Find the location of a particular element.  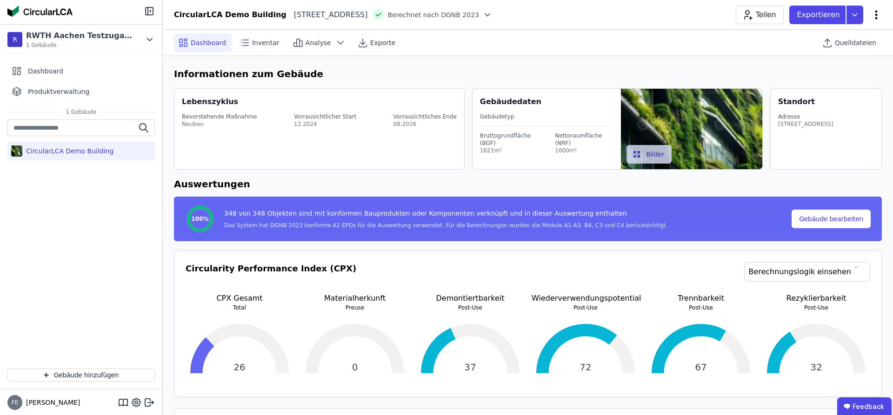

div: Bevorstehende Maßnahme is located at coordinates (220, 117).